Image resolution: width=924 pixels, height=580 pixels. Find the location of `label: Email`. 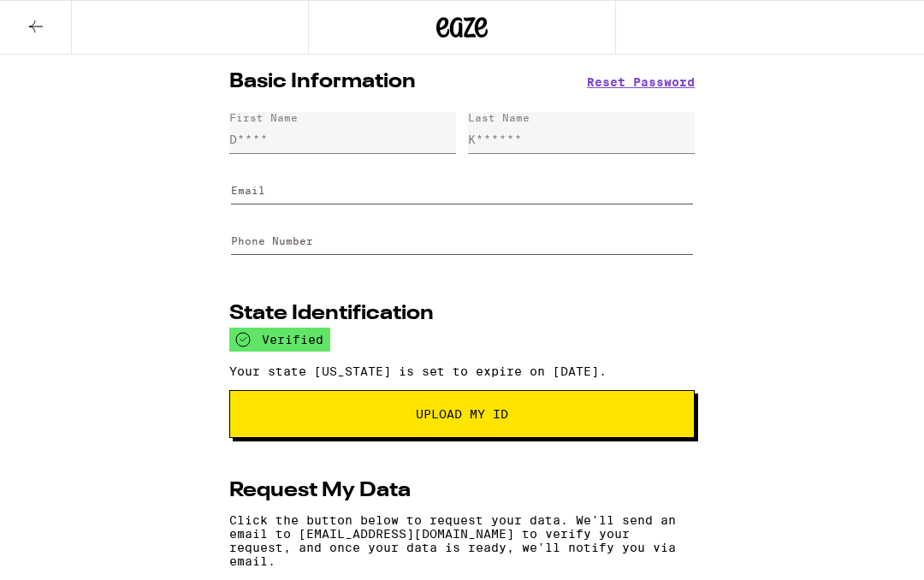

label: Email is located at coordinates (248, 190).